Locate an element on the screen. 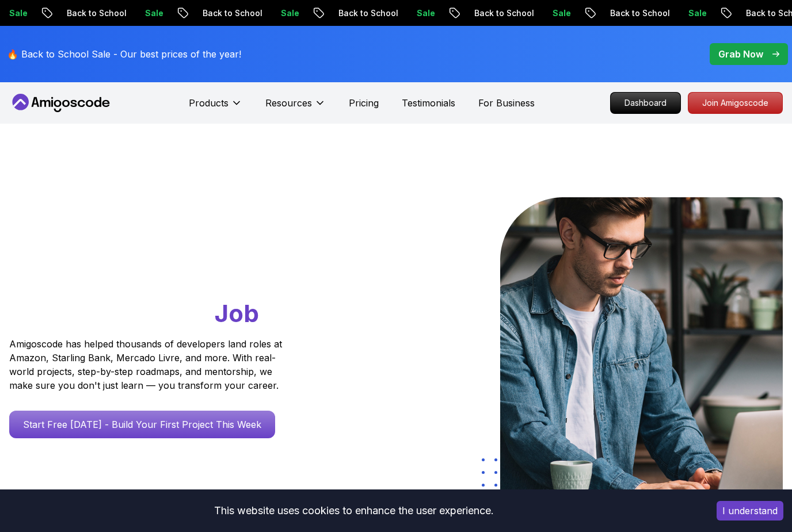 The image size is (792, 532). button: Products is located at coordinates (215, 107).